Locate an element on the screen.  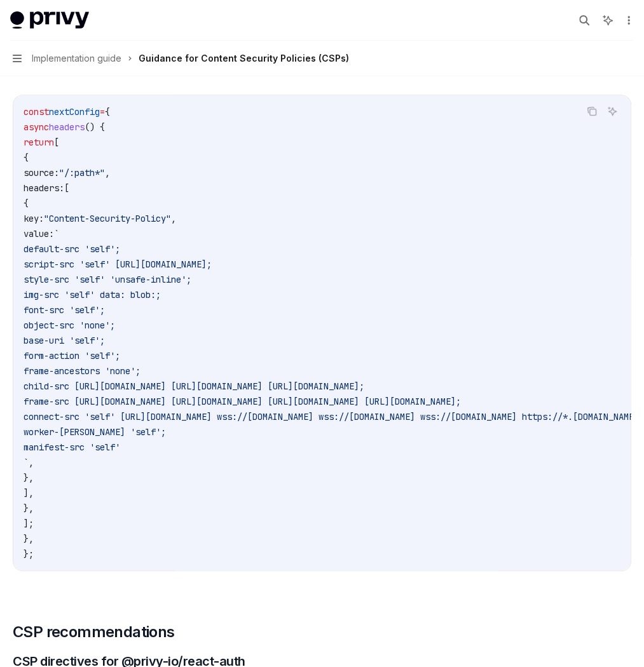
span: base-uri 'self'; is located at coordinates (64, 340).